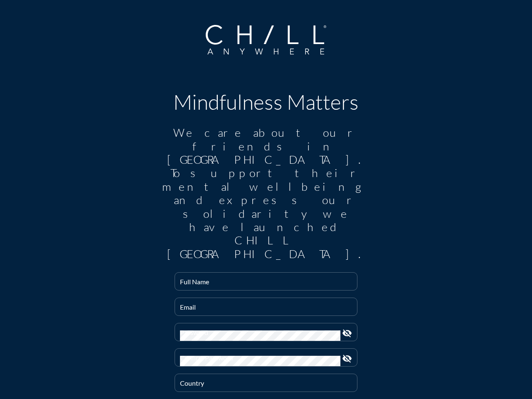 The width and height of the screenshot is (532, 399). I want to click on input: Confirm Password, so click(260, 361).